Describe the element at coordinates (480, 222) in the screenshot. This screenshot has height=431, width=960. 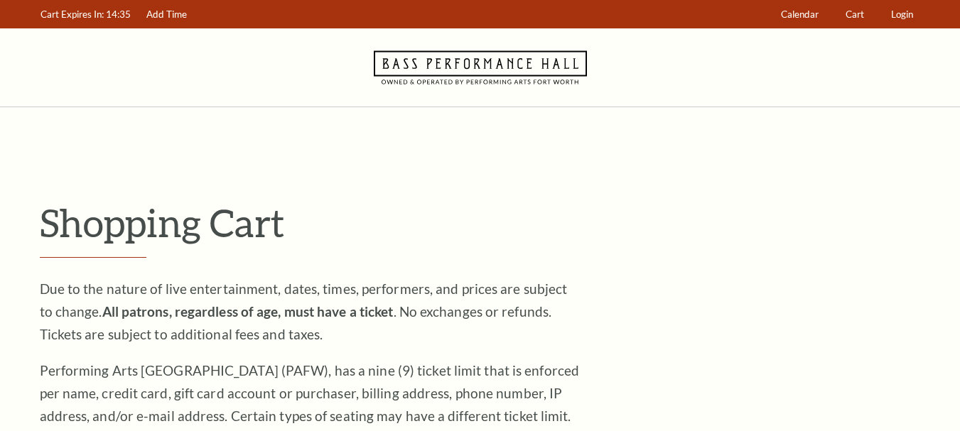
I see `p: Shopping Cart` at that location.